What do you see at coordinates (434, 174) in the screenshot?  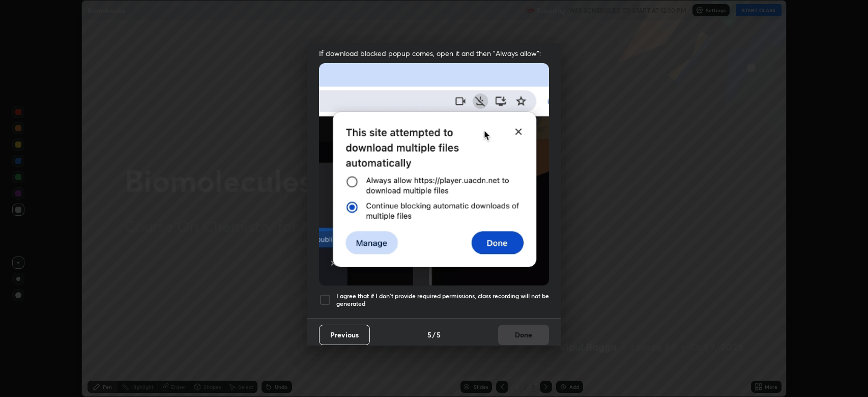 I see `img: downloads-permission-blocked.gif` at bounding box center [434, 174].